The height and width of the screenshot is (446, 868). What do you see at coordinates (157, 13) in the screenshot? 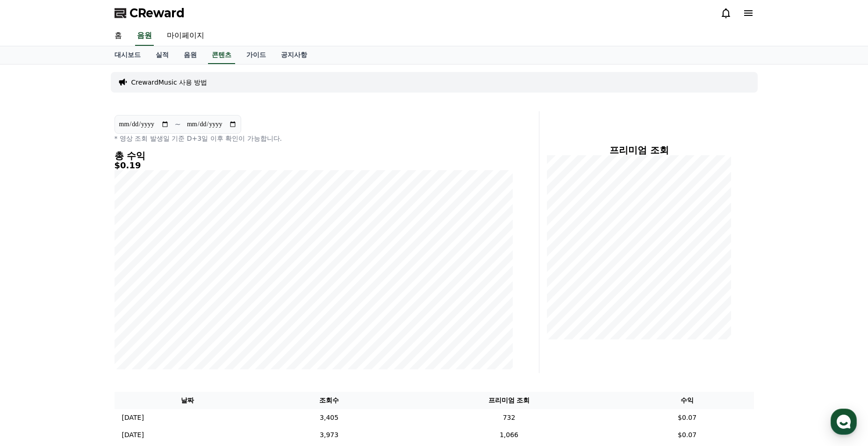
I see `span: CReward` at bounding box center [157, 13].